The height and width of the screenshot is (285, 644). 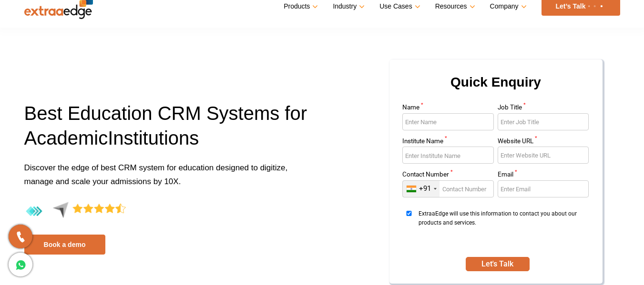 I want to click on div: +91, so click(x=425, y=189).